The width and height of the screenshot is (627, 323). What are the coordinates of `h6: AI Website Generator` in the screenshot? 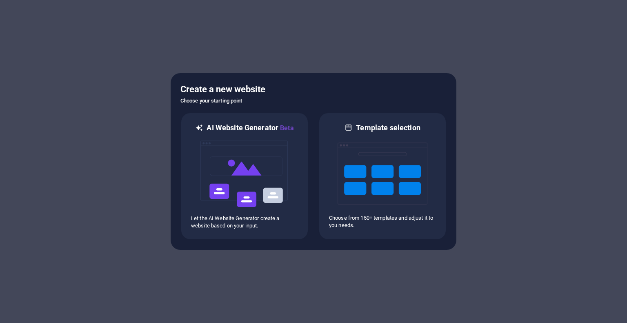 It's located at (250, 128).